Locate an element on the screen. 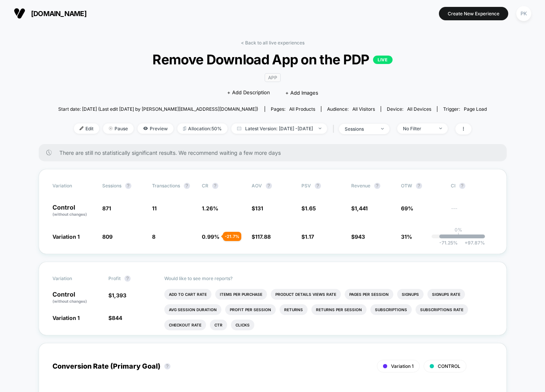  span: PSV is located at coordinates (306, 185).